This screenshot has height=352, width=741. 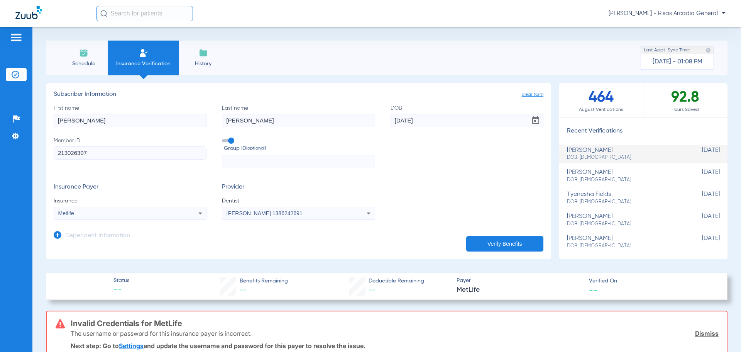 What do you see at coordinates (467, 120) in the screenshot?
I see `input: DOBOpen calendar` at bounding box center [467, 120].